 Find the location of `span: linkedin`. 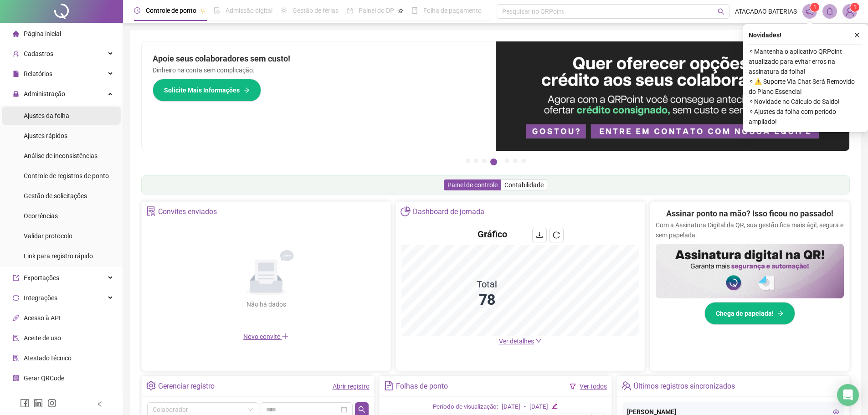

span: linkedin is located at coordinates (38, 403).